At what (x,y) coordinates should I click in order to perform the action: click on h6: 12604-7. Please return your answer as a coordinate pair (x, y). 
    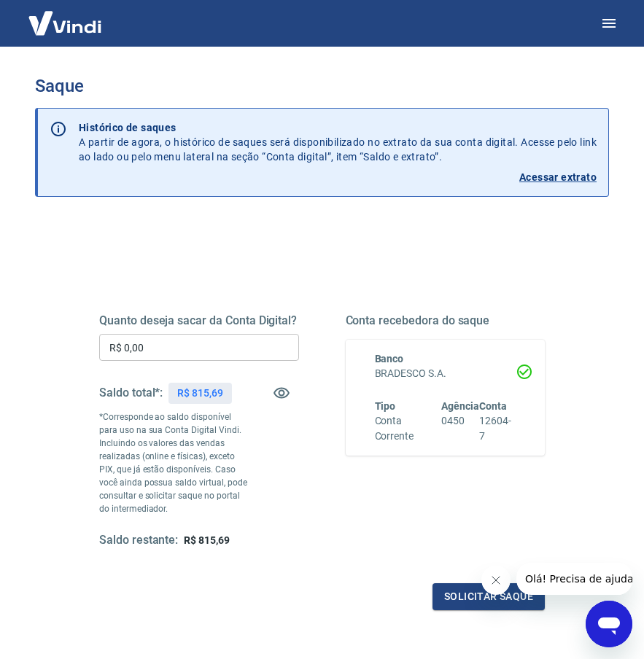
    Looking at the image, I should click on (497, 429).